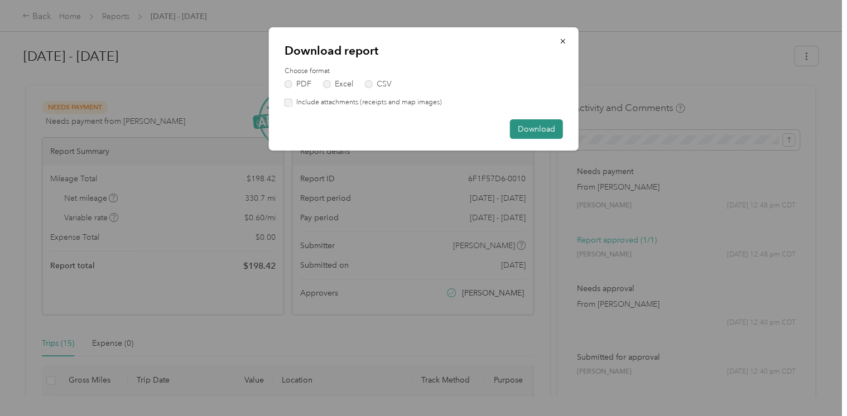 This screenshot has width=847, height=416. What do you see at coordinates (424, 51) in the screenshot?
I see `p: Download report` at bounding box center [424, 51].